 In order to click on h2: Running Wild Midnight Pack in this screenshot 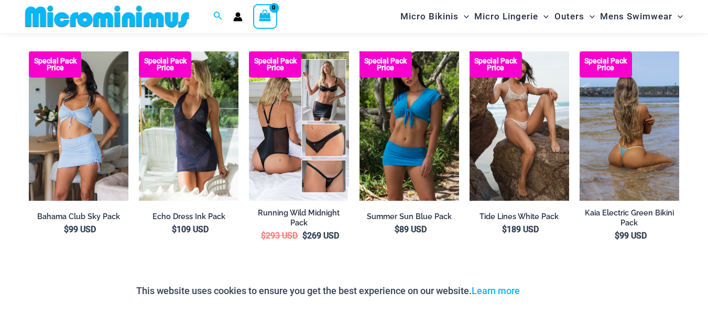, I will do `click(299, 217)`.